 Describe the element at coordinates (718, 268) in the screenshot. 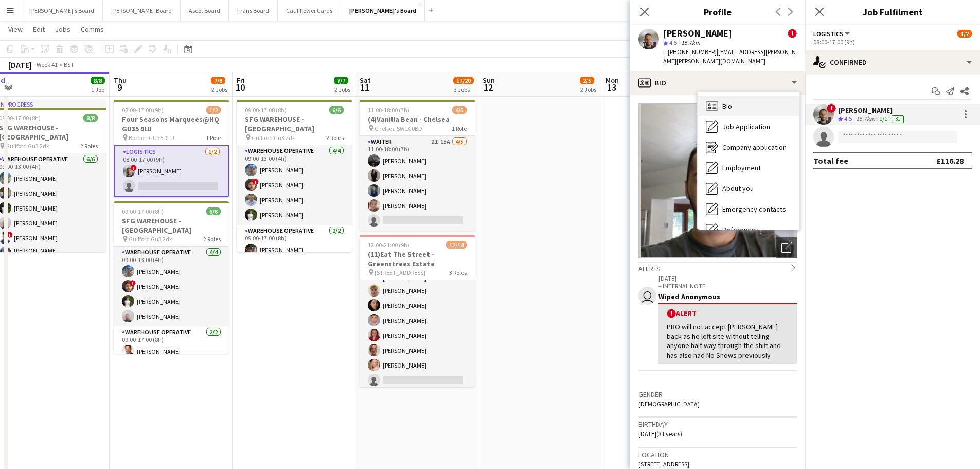

I see `div: Alerts` at that location.